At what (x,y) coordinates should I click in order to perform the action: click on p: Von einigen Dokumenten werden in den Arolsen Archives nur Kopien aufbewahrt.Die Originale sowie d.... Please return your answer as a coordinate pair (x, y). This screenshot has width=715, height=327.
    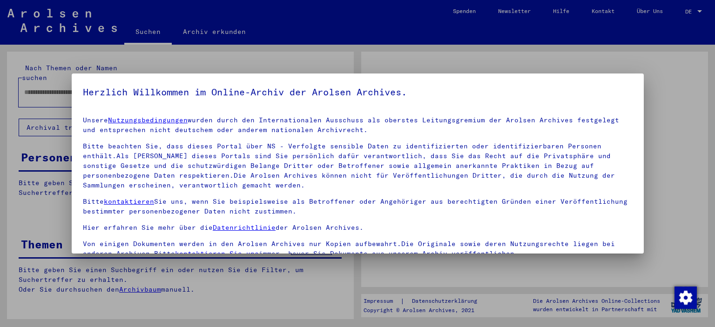
    Looking at the image, I should click on (358, 249).